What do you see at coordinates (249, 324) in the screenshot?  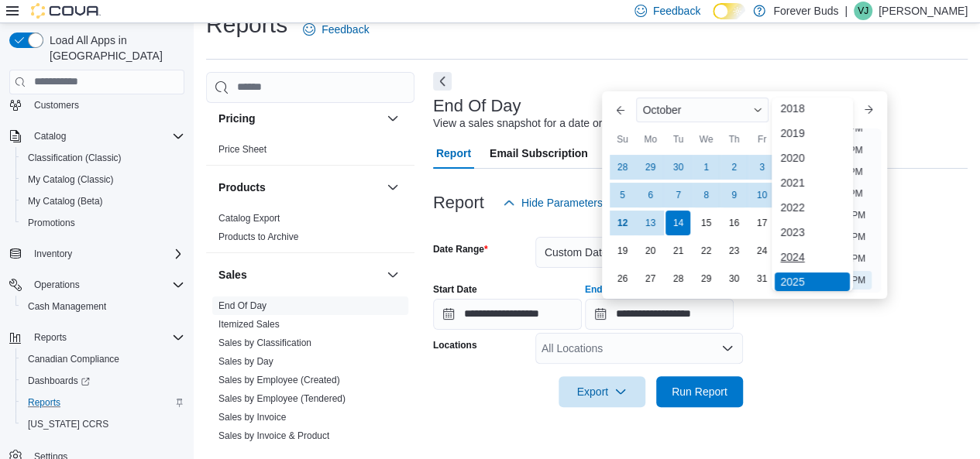 I see `a: Itemized Sales` at bounding box center [249, 324].